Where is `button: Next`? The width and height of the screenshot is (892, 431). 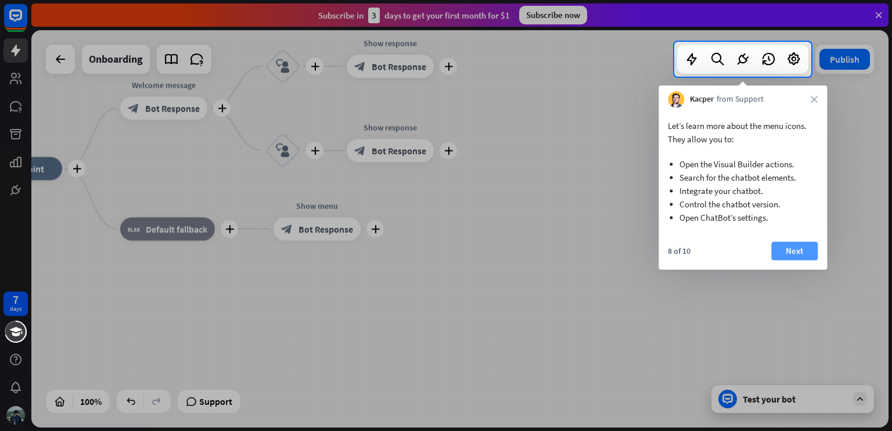 button: Next is located at coordinates (794, 251).